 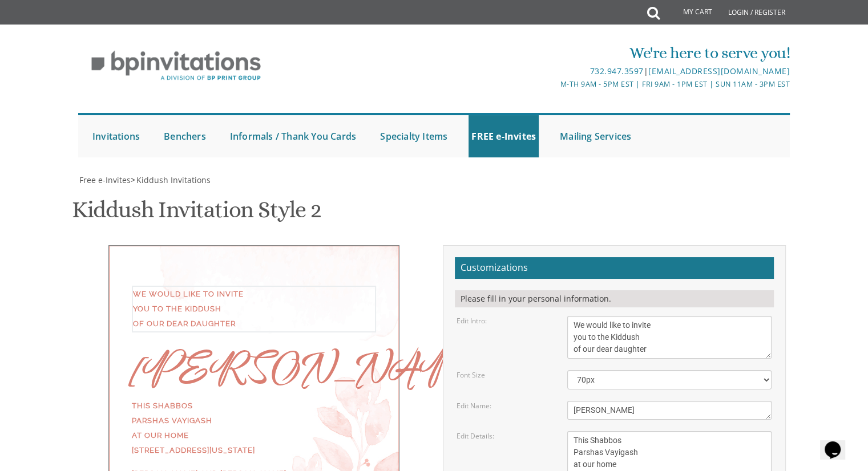 What do you see at coordinates (553, 53) in the screenshot?
I see `div: We're here to serve you!` at bounding box center [553, 53].